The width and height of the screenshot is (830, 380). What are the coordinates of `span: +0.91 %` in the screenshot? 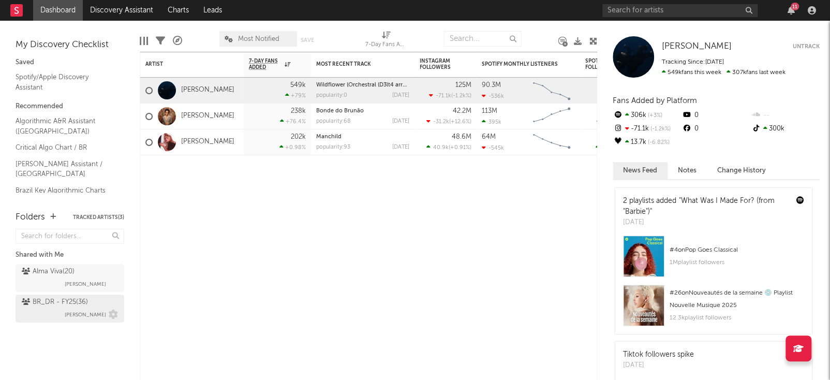 It's located at (460, 148).